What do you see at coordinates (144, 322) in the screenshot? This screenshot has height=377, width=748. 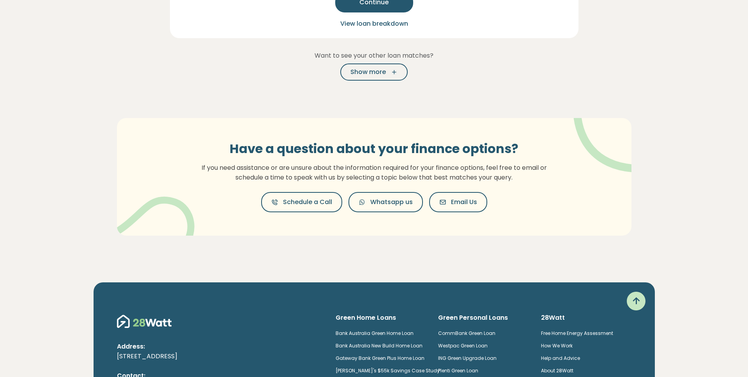 I see `img: 28Watt` at bounding box center [144, 322].